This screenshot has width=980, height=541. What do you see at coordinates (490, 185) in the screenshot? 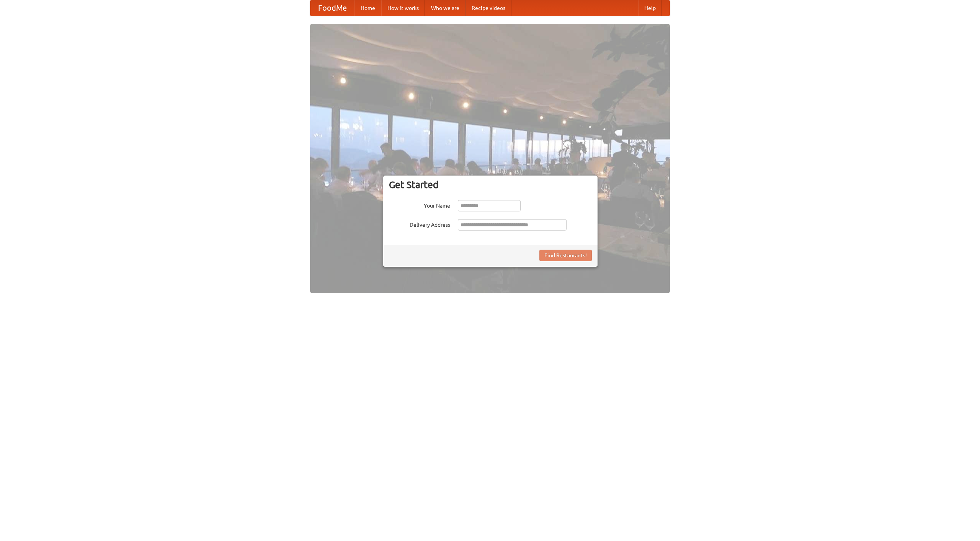
I see `h3: Get Started` at bounding box center [490, 185].